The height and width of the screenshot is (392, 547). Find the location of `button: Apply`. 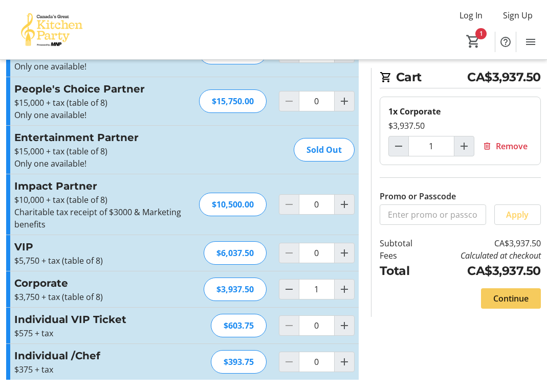

button: Apply is located at coordinates (517, 214).